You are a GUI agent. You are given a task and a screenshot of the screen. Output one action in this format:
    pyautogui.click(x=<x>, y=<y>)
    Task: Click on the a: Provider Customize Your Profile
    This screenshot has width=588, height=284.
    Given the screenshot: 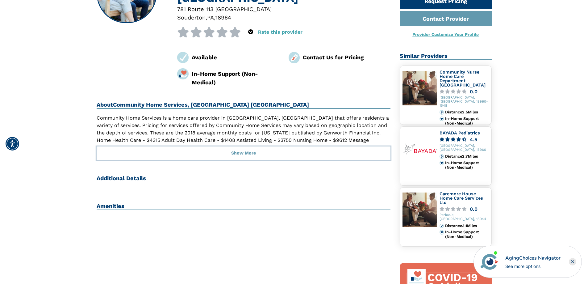 What is the action you would take?
    pyautogui.click(x=446, y=34)
    